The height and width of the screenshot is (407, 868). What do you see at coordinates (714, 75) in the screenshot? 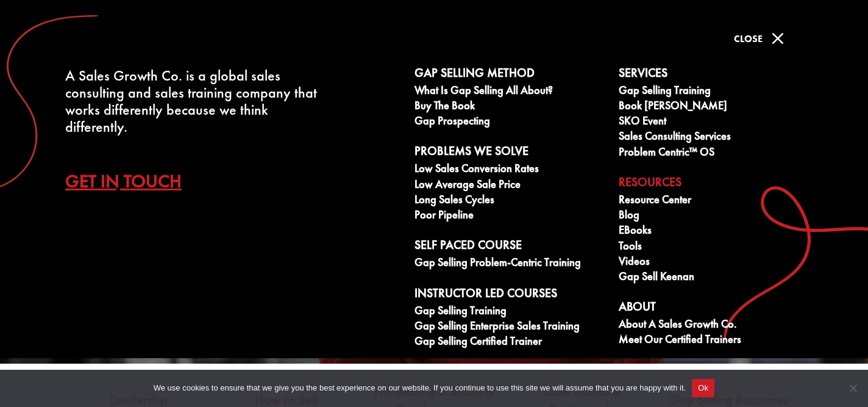
I see `a: Services` at bounding box center [714, 75].